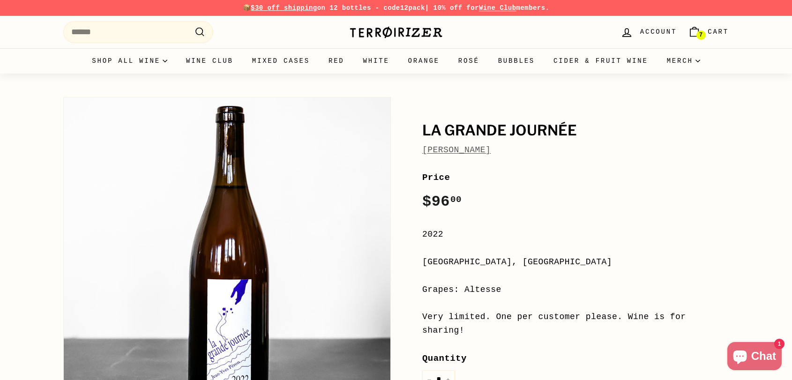 The image size is (792, 380). I want to click on summary: Shop all wine, so click(129, 61).